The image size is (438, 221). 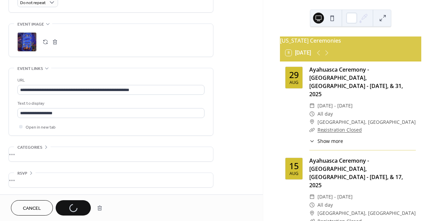 I want to click on a: Cancel, so click(x=32, y=208).